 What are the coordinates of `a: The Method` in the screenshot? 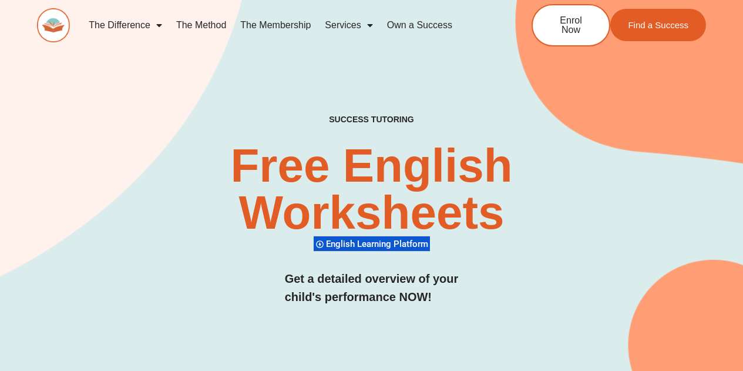 It's located at (201, 25).